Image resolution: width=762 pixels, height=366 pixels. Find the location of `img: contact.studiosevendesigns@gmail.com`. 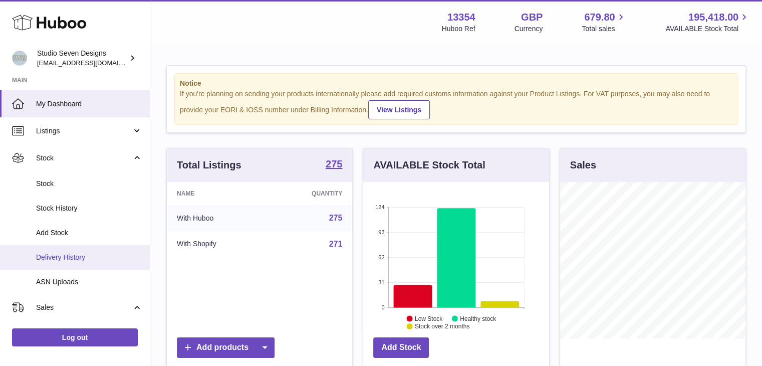

img: contact.studiosevendesigns@gmail.com is located at coordinates (20, 58).